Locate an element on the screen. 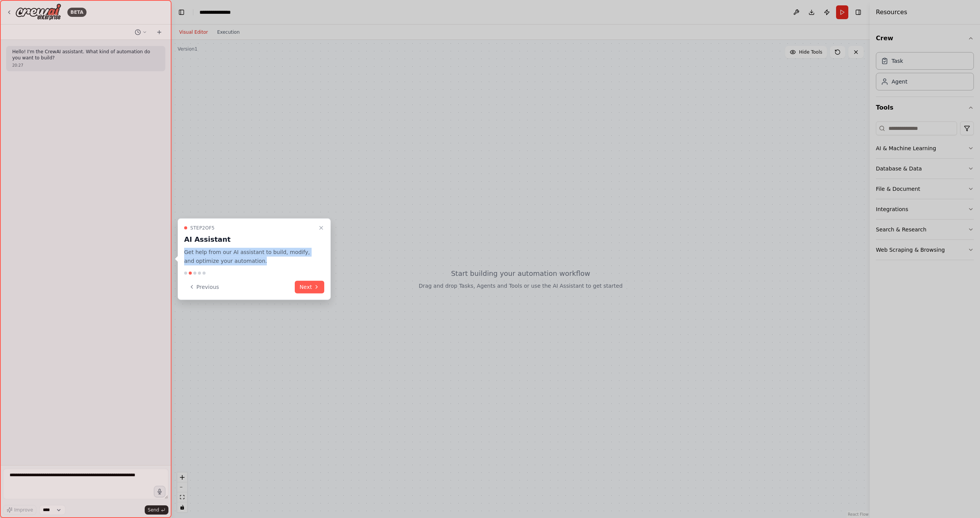 The image size is (980, 518). button: Close walkthrough is located at coordinates (321, 228).